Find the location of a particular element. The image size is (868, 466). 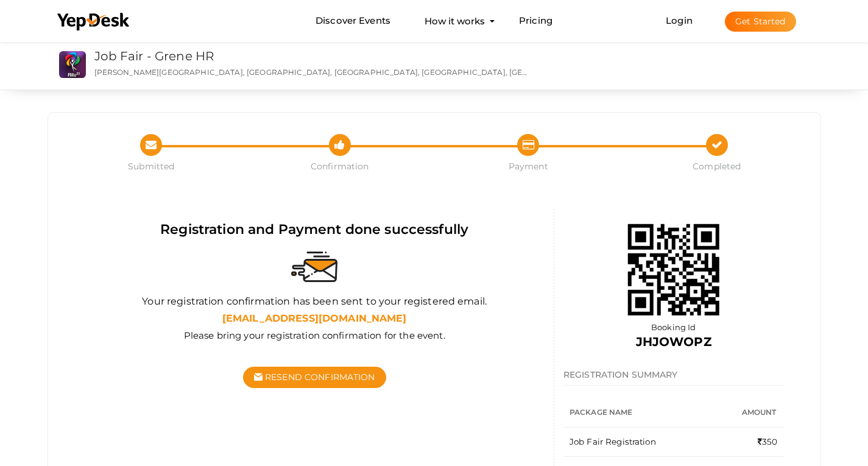

span: Booking Id is located at coordinates (673, 327).